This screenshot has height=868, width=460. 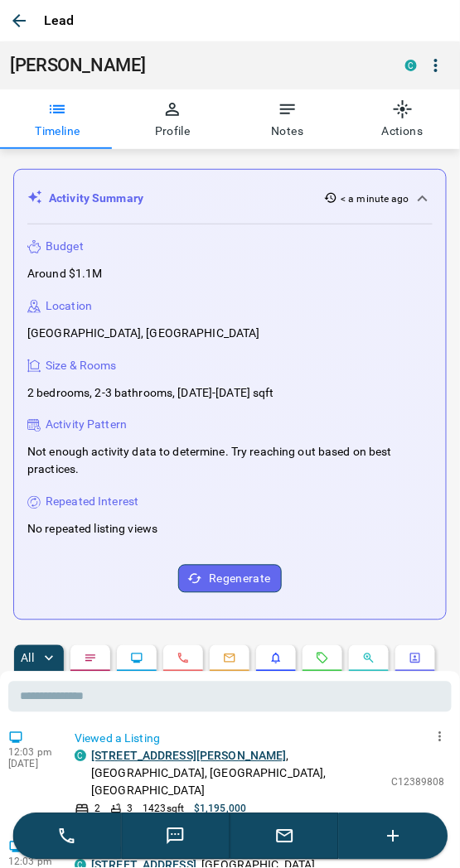 I want to click on svg: Listing Alerts, so click(x=276, y=659).